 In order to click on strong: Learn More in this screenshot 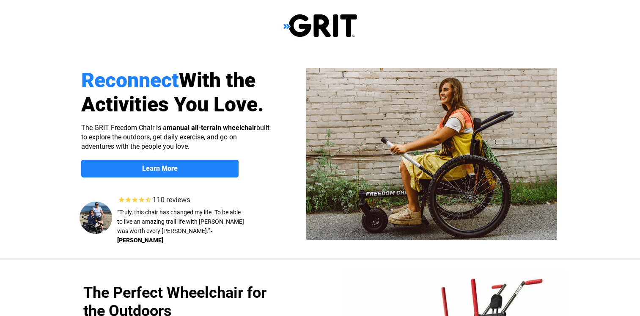, I will do `click(160, 168)`.